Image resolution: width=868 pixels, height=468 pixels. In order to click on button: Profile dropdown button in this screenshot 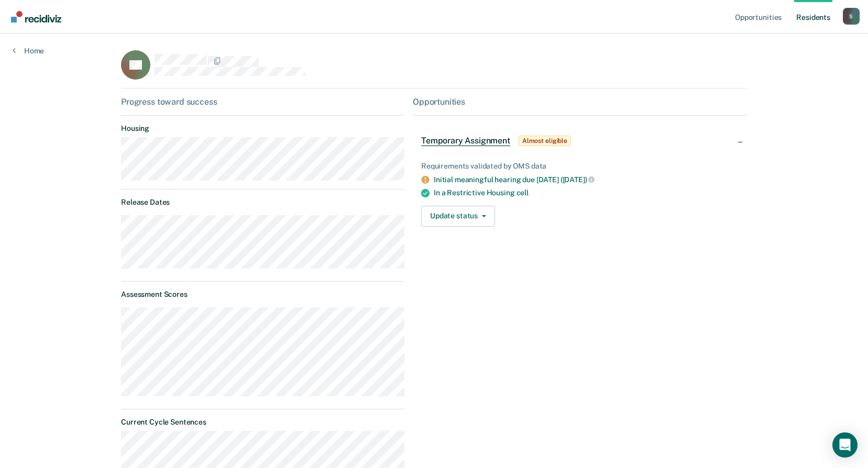, I will do `click(851, 16)`.